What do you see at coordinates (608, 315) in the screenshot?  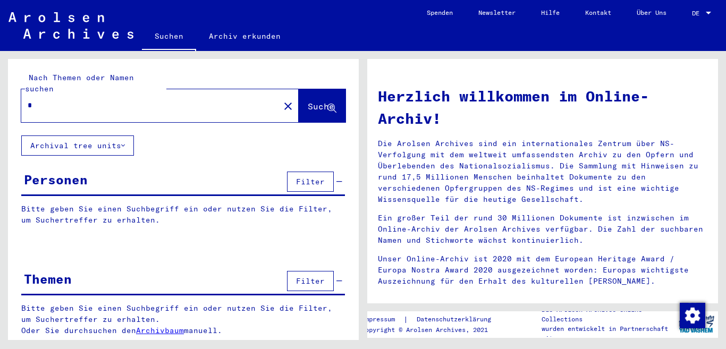 I see `p: Die Arolsen Archives Online-Collections` at bounding box center [608, 315].